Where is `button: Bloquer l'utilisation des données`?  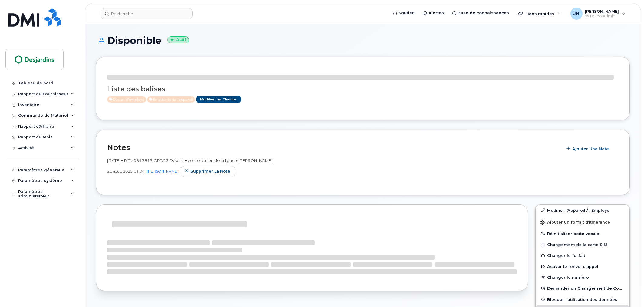 button: Bloquer l'utilisation des données is located at coordinates (583, 299).